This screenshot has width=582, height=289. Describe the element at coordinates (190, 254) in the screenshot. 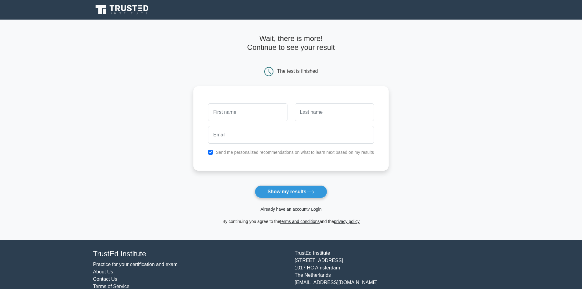

I see `h4: TrustEd Institute` at that location.